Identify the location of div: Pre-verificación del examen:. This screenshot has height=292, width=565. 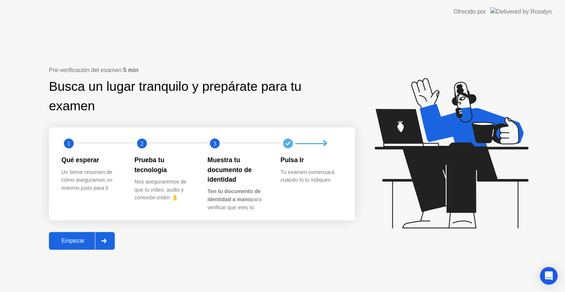
(202, 70).